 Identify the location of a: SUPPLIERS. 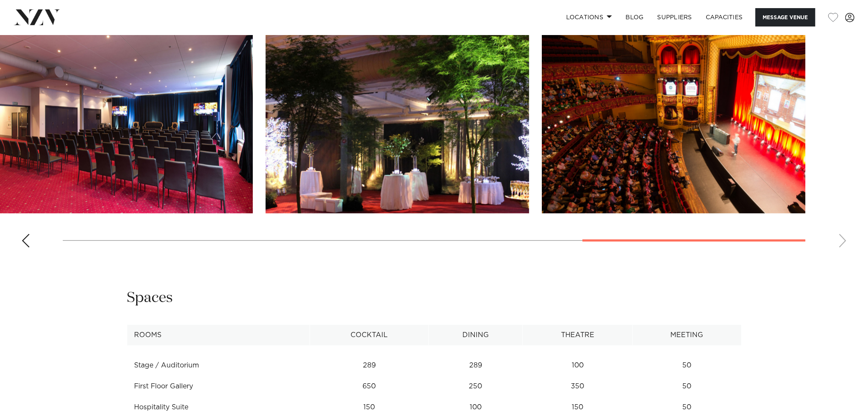
(674, 17).